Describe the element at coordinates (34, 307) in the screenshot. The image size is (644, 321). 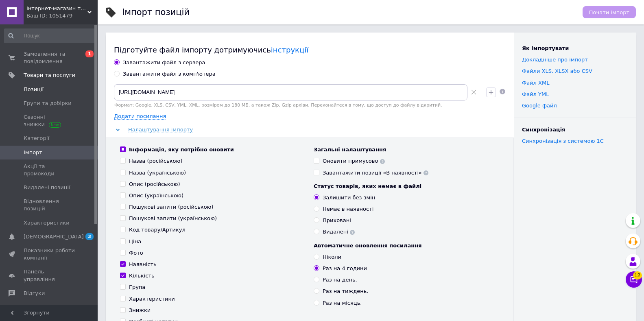
I see `span: Покупці` at that location.